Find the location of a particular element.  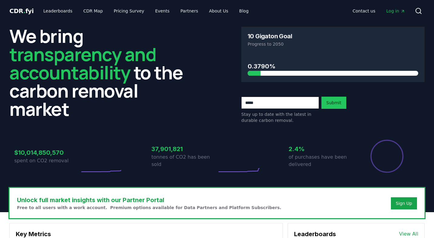

a: CDR.fyi is located at coordinates (22, 11).